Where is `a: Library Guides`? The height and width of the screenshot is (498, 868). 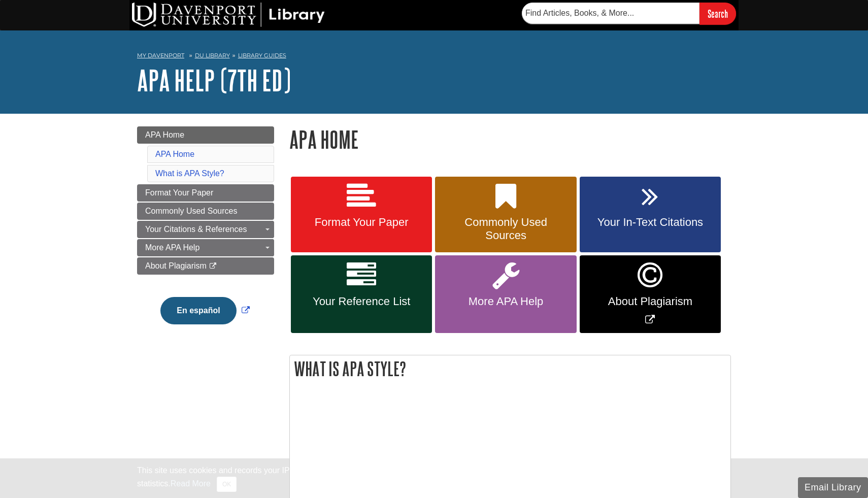 a: Library Guides is located at coordinates (262, 55).